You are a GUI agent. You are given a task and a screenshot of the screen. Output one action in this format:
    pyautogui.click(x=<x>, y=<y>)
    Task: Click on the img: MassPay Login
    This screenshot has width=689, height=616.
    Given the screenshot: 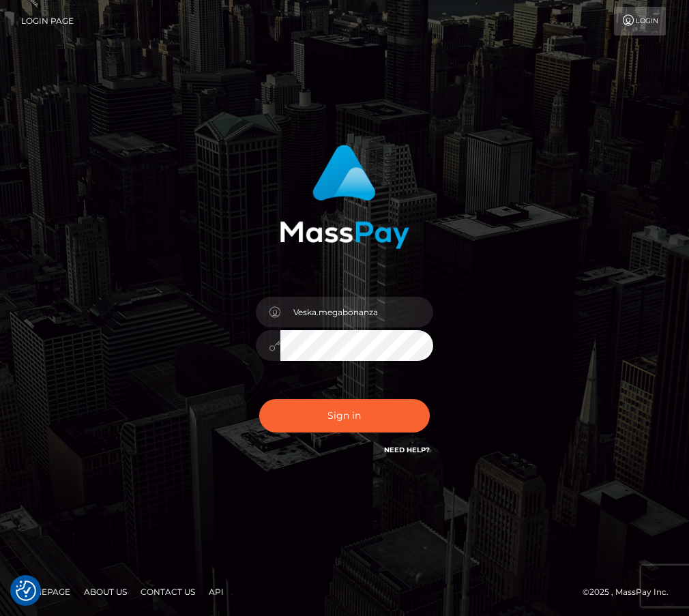 What is the action you would take?
    pyautogui.click(x=345, y=196)
    